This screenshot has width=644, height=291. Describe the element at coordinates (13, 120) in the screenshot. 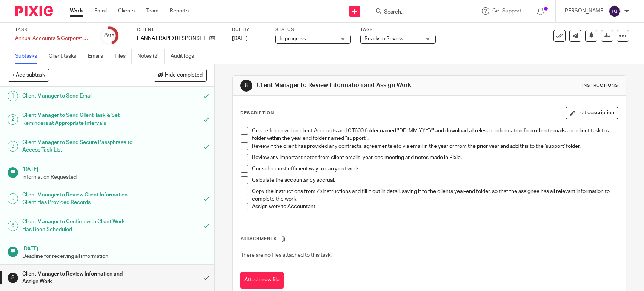

I see `div: 2` at that location.